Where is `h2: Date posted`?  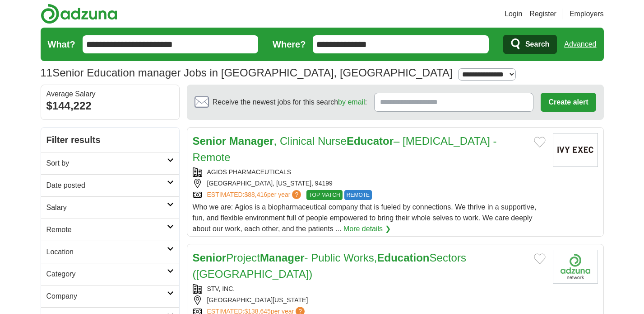
h2: Date posted is located at coordinates (106, 185).